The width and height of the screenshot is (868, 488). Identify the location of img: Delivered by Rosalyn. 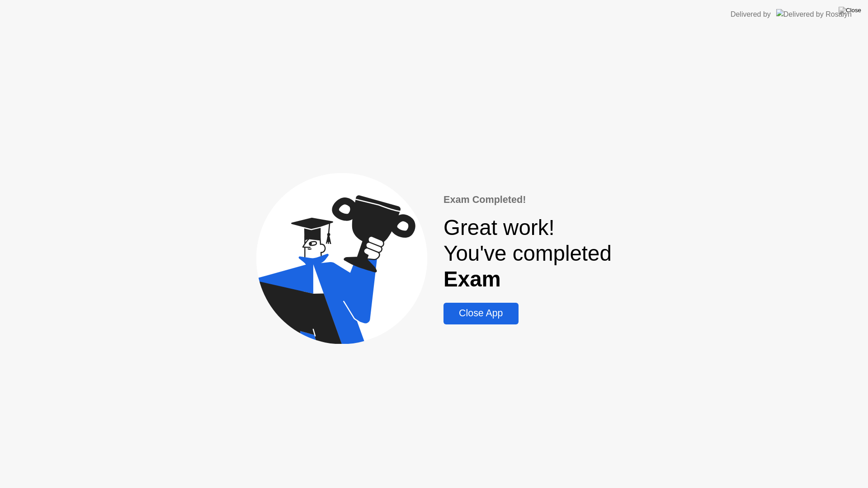
(814, 14).